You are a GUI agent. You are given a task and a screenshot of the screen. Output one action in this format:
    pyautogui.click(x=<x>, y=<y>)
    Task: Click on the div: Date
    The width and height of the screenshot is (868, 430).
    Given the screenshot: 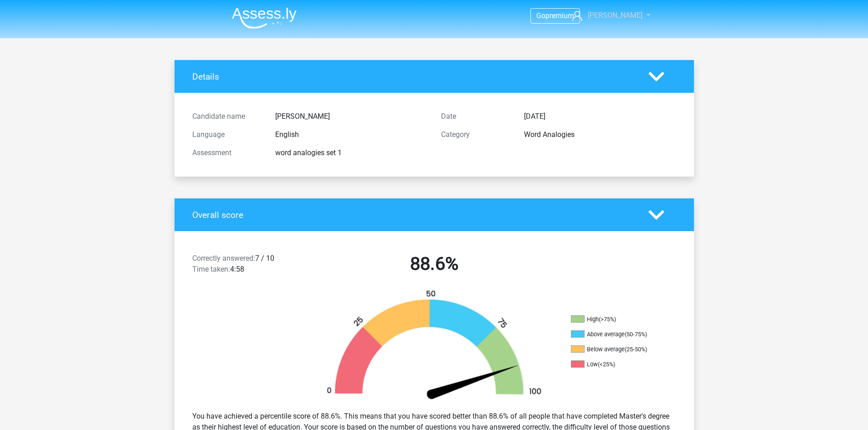 What is the action you would take?
    pyautogui.click(x=476, y=116)
    